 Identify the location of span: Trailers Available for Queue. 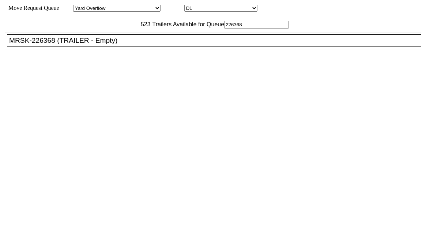
(188, 24).